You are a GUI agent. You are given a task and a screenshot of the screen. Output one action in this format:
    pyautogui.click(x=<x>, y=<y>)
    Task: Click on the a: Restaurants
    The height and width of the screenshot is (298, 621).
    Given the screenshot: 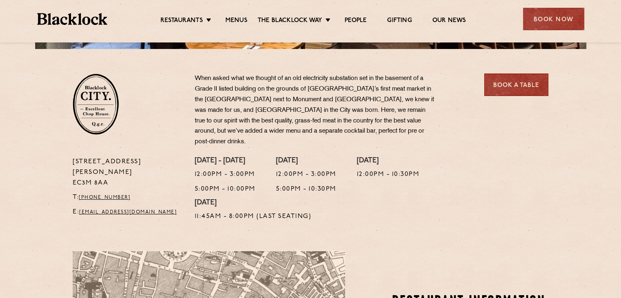 What is the action you would take?
    pyautogui.click(x=182, y=21)
    